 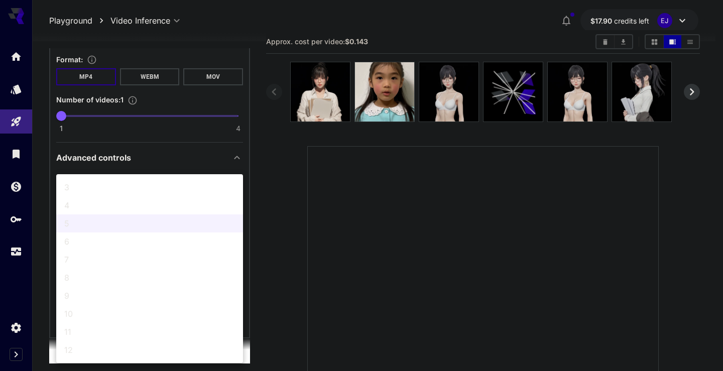 What do you see at coordinates (150, 277) in the screenshot?
I see `span: 8` at bounding box center [150, 277].